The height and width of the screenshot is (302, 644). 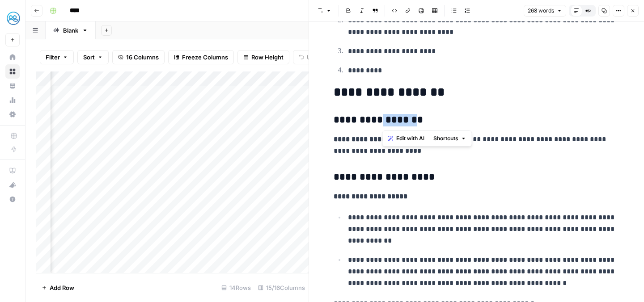 What do you see at coordinates (446, 139) in the screenshot?
I see `span: Shortcuts` at bounding box center [446, 139].